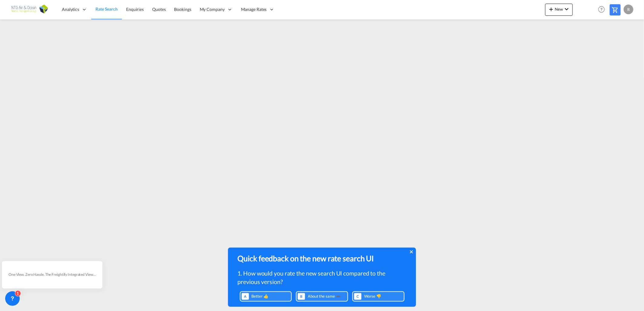 The image size is (644, 311). I want to click on span: My Company, so click(212, 9).